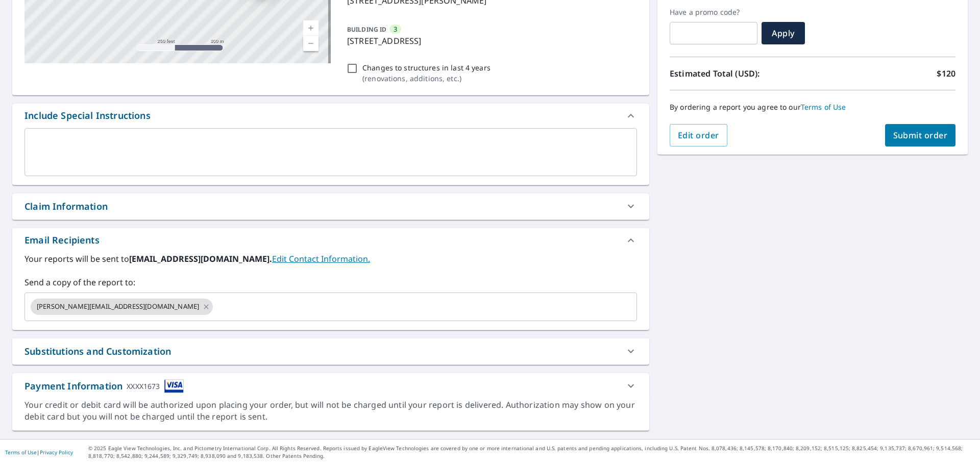  I want to click on button: Submit order, so click(920, 135).